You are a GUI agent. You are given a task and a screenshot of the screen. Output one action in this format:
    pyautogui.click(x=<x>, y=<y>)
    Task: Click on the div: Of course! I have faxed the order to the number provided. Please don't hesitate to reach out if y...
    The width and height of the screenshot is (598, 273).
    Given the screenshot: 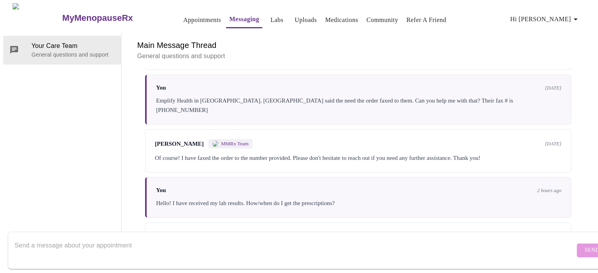 What is the action you would take?
    pyautogui.click(x=358, y=158)
    